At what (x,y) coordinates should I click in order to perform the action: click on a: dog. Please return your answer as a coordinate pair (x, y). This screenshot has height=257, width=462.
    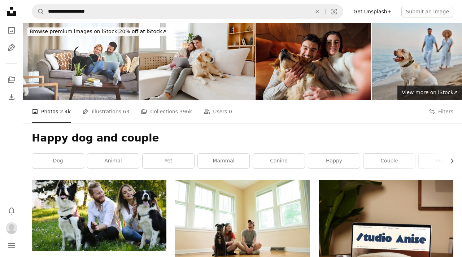
    Looking at the image, I should click on (58, 161).